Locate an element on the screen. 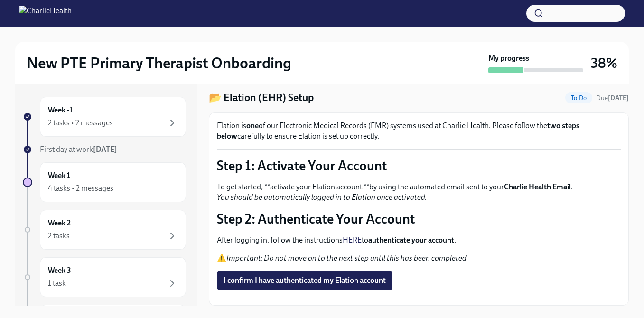 The height and width of the screenshot is (318, 644). strong: one is located at coordinates (252, 125).